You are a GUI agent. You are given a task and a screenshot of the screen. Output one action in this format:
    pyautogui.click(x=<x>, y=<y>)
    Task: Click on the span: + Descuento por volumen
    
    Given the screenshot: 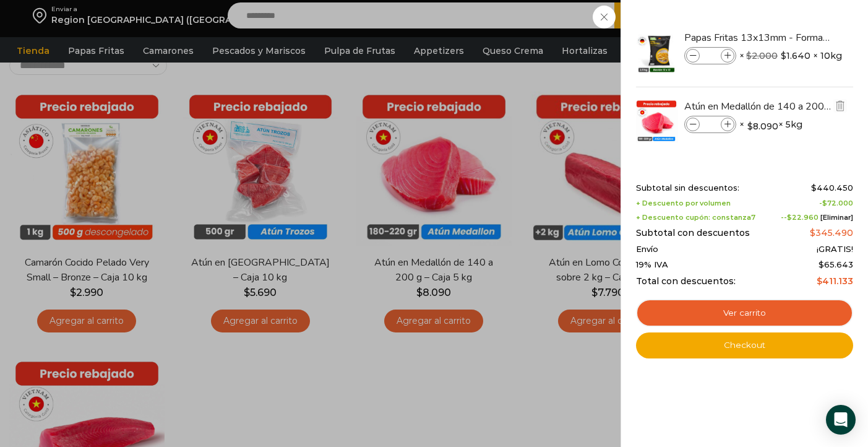 What is the action you would take?
    pyautogui.click(x=683, y=203)
    